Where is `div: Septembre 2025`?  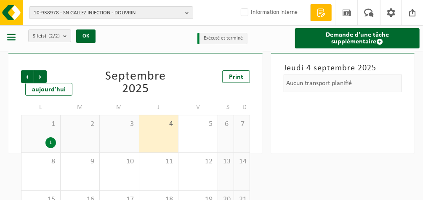 div: Septembre 2025 is located at coordinates (136, 83).